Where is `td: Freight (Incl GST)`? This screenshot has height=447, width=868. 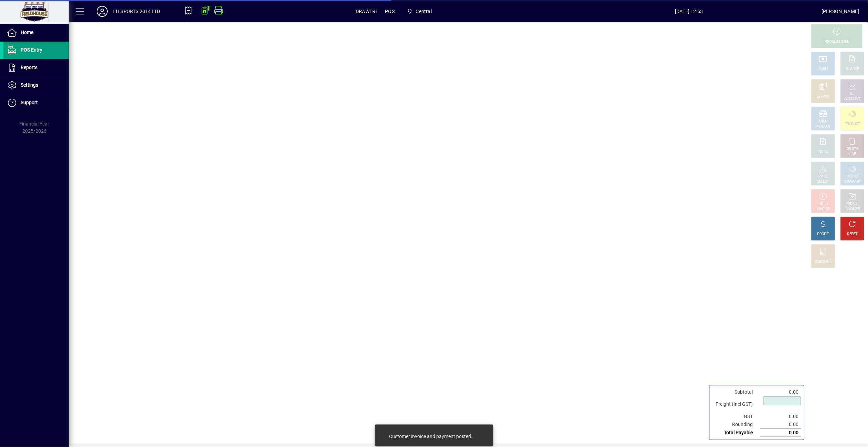 td: Freight (Incl GST) is located at coordinates (737, 404).